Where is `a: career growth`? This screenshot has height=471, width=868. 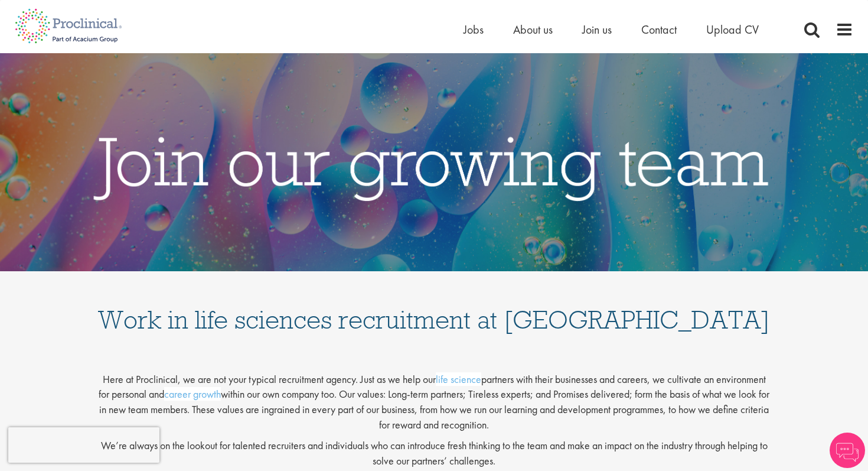
a: career growth is located at coordinates (192, 393).